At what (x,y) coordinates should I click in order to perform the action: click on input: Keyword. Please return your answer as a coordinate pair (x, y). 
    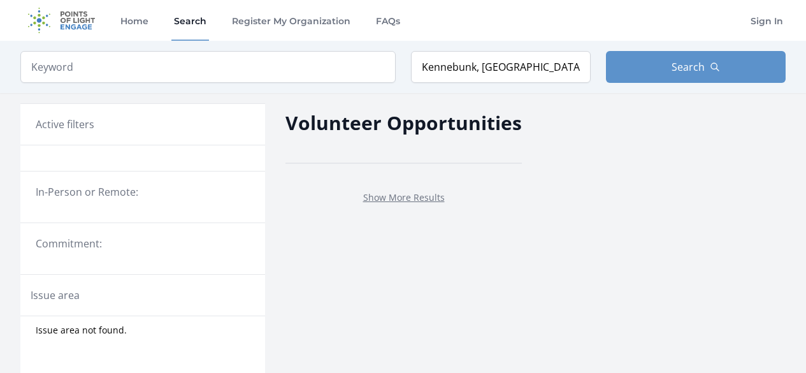
    Looking at the image, I should click on (208, 67).